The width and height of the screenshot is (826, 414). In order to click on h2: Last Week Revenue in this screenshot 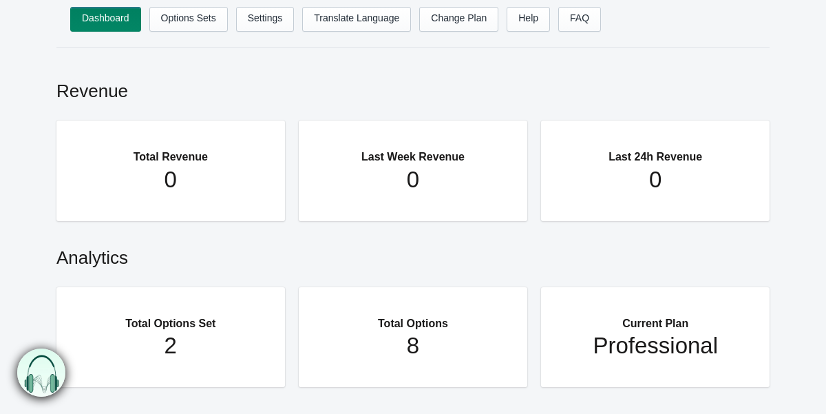, I will do `click(413, 150)`.